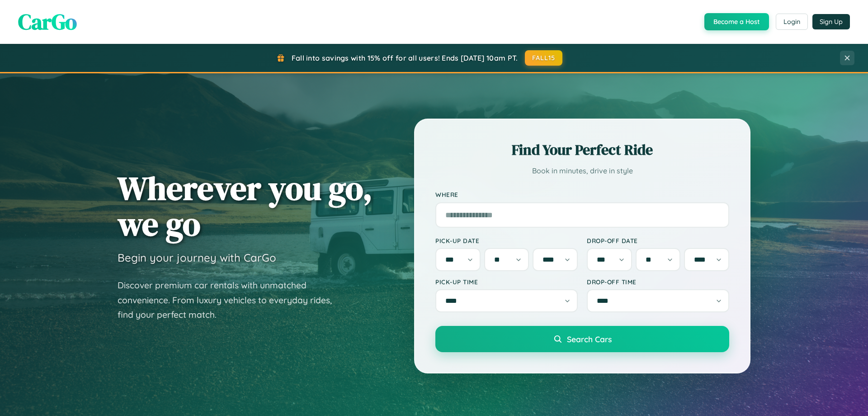 The image size is (868, 416). Describe the element at coordinates (231, 300) in the screenshot. I see `p: Discover premium car rentals with unmatched convenience. From luxury vehicles to everyday rides, ...` at that location.